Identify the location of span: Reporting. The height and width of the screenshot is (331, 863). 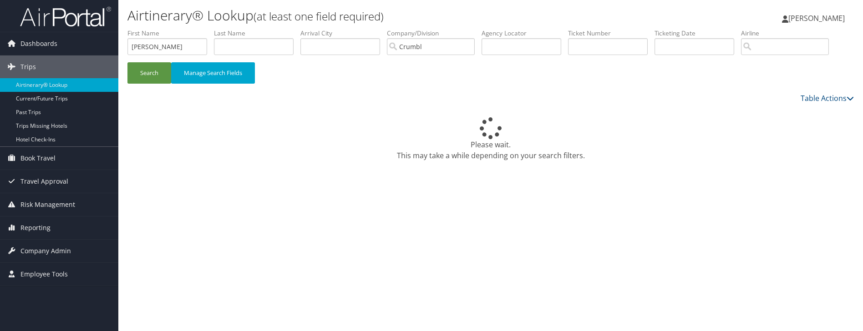
(36, 228).